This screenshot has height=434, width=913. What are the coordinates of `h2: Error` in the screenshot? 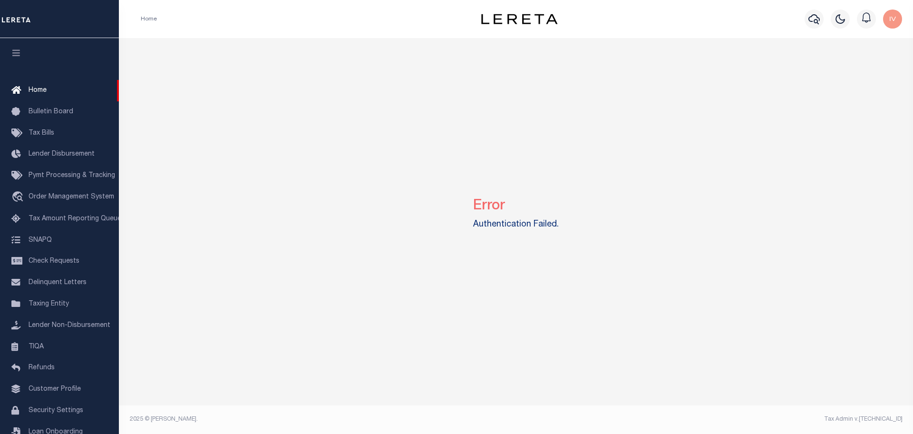 It's located at (516, 202).